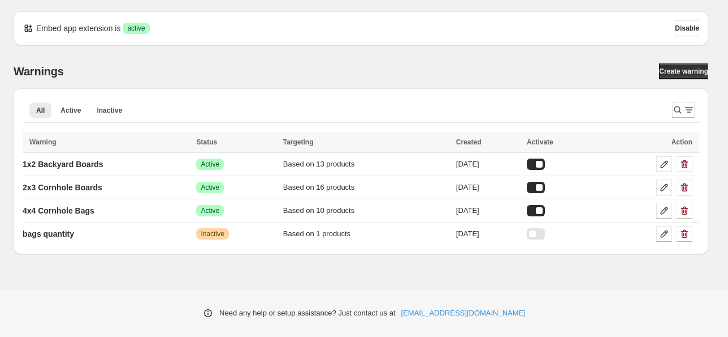 The width and height of the screenshot is (728, 337). What do you see at coordinates (684, 110) in the screenshot?
I see `button: Search and filter results` at bounding box center [684, 110].